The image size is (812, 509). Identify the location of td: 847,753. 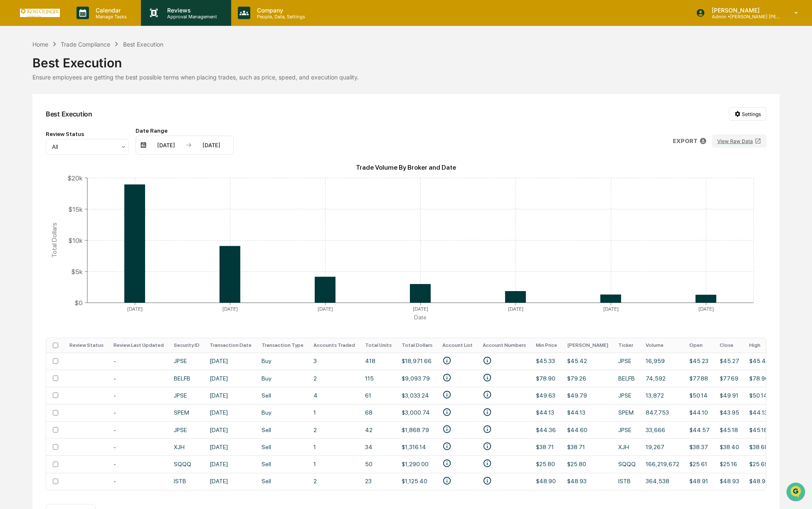
(662, 413).